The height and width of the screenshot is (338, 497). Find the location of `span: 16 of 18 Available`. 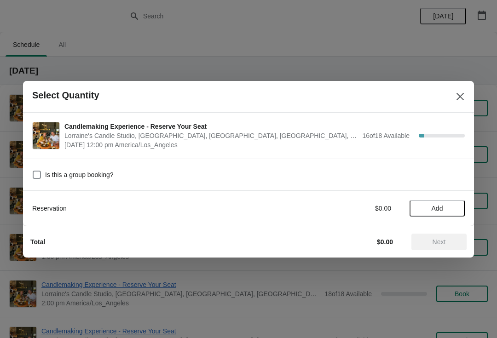

span: 16 of 18 Available is located at coordinates (385, 136).